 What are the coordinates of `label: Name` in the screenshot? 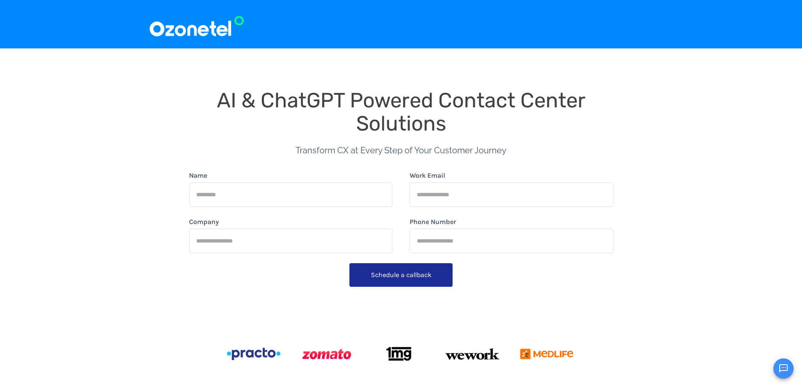 It's located at (198, 176).